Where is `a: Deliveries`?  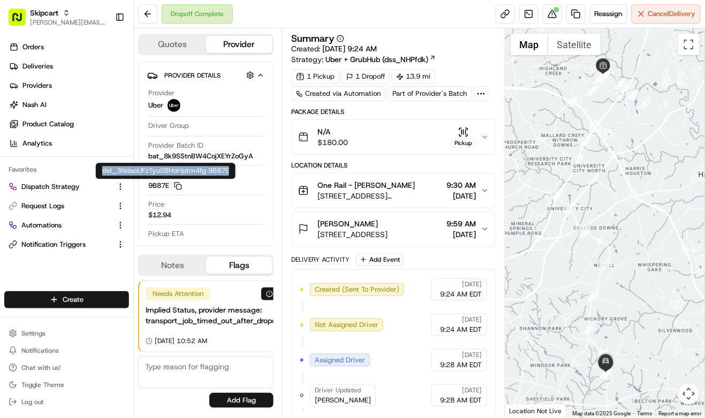
a: Deliveries is located at coordinates (69, 66).